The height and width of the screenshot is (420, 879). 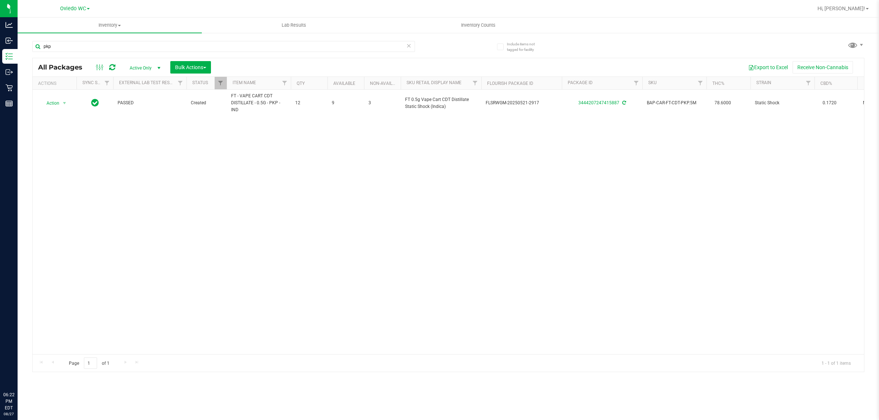 I want to click on span: FLSRWGM-20250521-2917, so click(x=521, y=103).